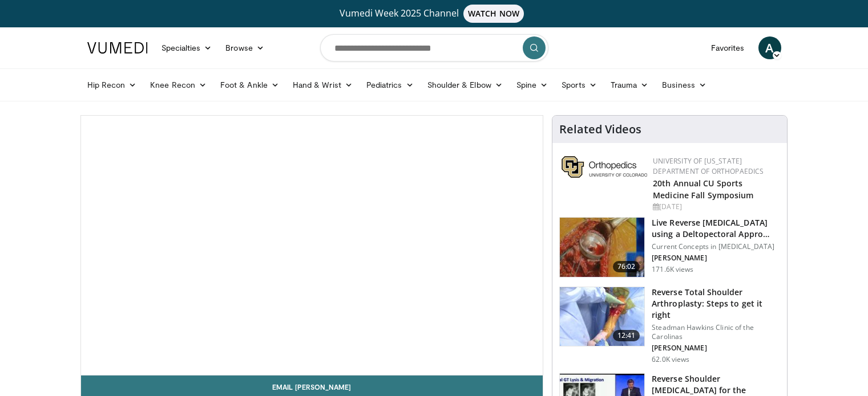 Image resolution: width=868 pixels, height=396 pixels. Describe the element at coordinates (684, 85) in the screenshot. I see `a: Business` at that location.